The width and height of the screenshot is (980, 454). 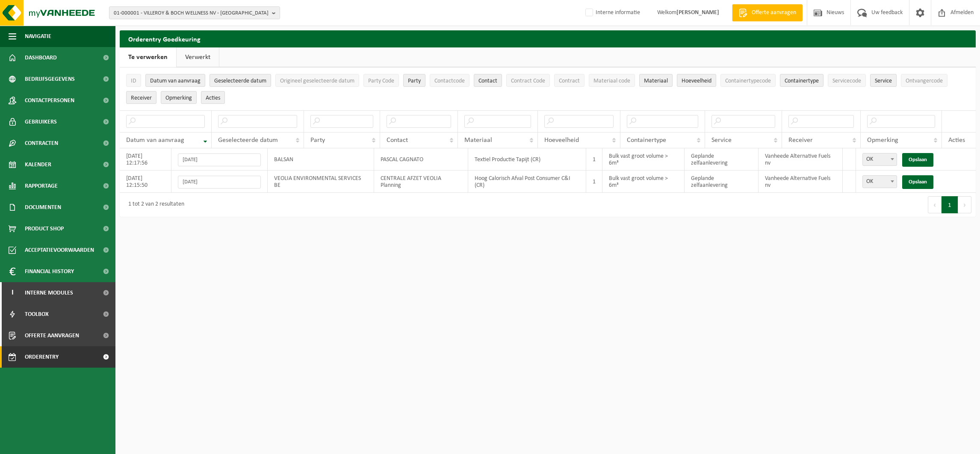 I want to click on button: PartyParty: Activate to sort, so click(x=415, y=80).